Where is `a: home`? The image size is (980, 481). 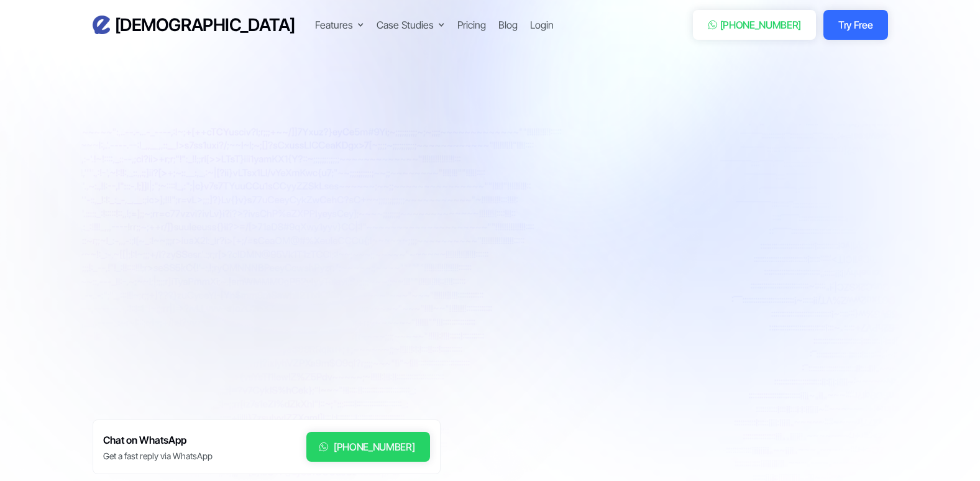
a: home is located at coordinates (194, 25).